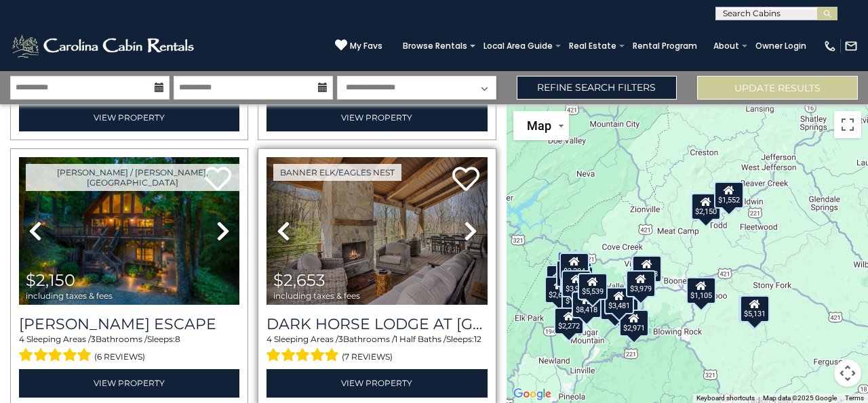 The height and width of the screenshot is (403, 868). I want to click on div: $1,105, so click(702, 291).